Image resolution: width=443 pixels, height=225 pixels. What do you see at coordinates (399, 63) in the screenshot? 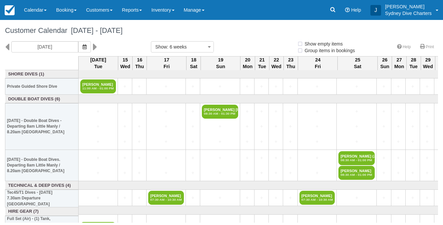
I see `th: 27 Mon` at bounding box center [399, 63].